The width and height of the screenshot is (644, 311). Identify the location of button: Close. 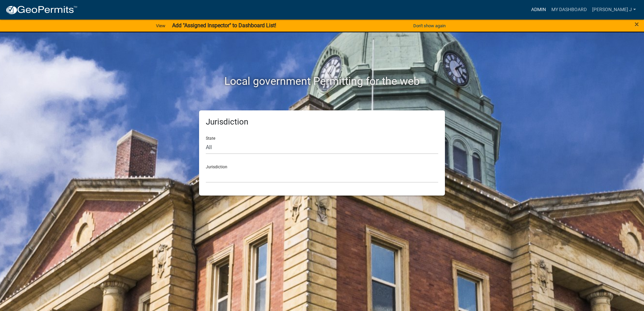
(637, 24).